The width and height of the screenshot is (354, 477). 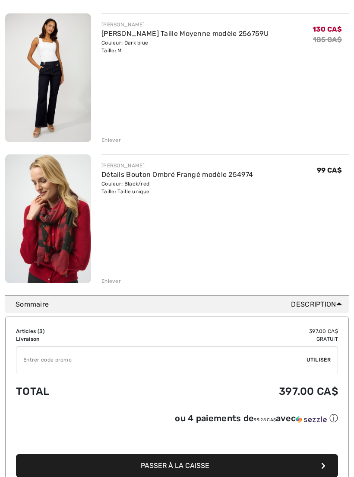 What do you see at coordinates (185, 47) in the screenshot?
I see `div: Couleur: Dark blue Taille: M` at bounding box center [185, 47].